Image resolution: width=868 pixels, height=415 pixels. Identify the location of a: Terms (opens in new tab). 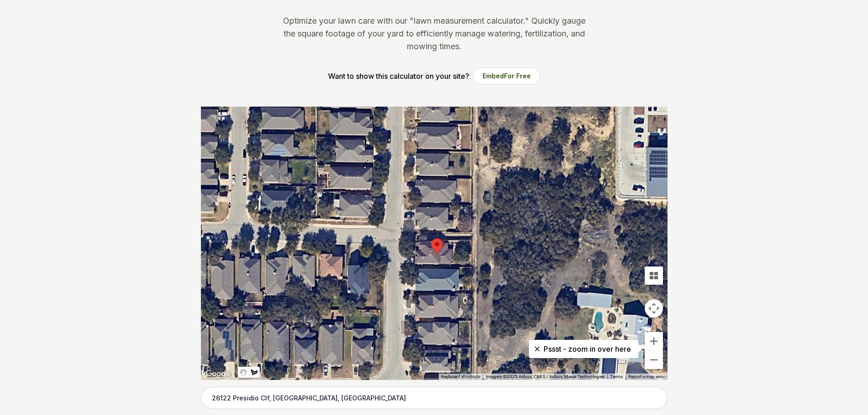
(617, 376).